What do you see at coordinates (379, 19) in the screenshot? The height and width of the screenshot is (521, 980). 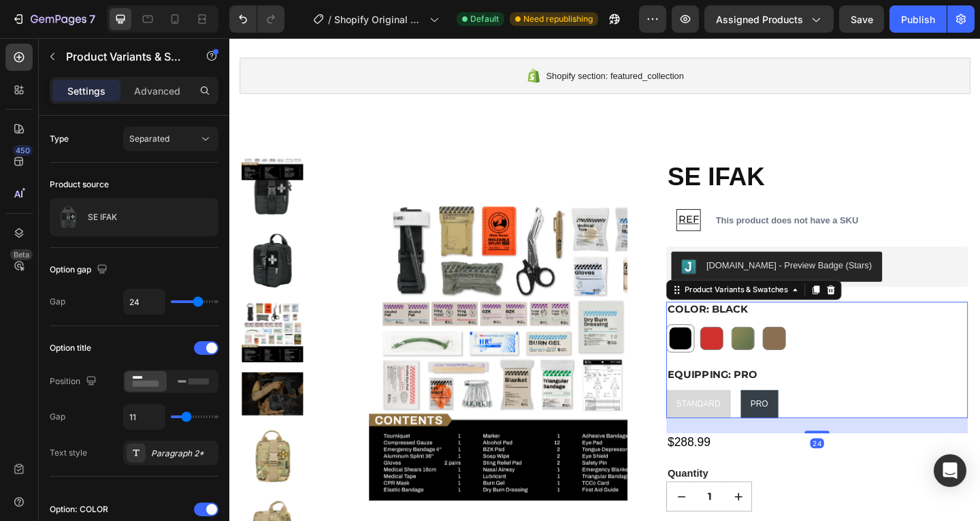 I see `span: Shopify Original Product Template` at bounding box center [379, 19].